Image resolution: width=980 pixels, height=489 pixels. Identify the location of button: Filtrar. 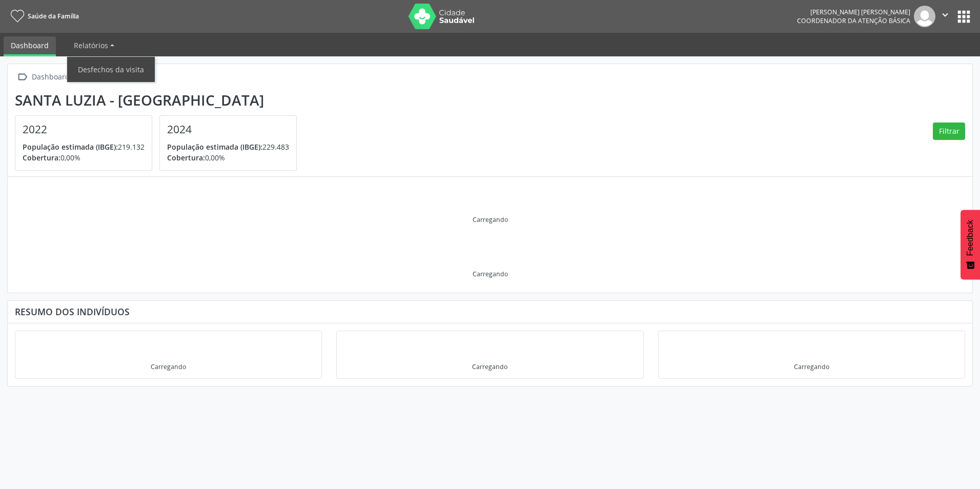
(949, 131).